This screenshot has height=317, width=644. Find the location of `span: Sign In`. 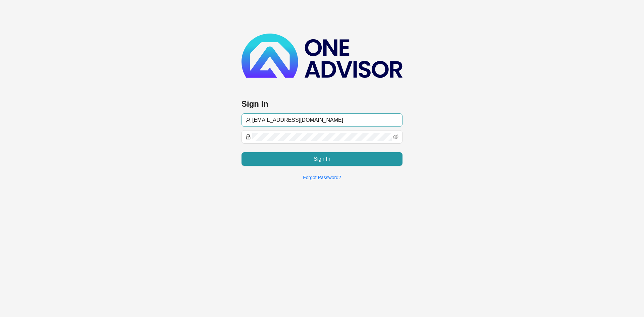

span: Sign In is located at coordinates (322, 159).